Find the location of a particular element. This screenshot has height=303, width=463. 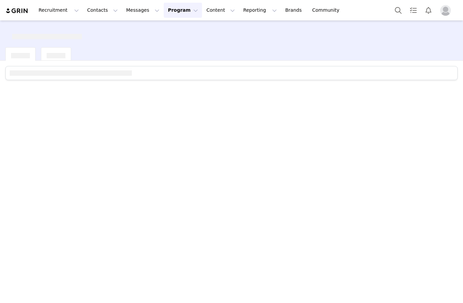

button: Content is located at coordinates (220, 10).